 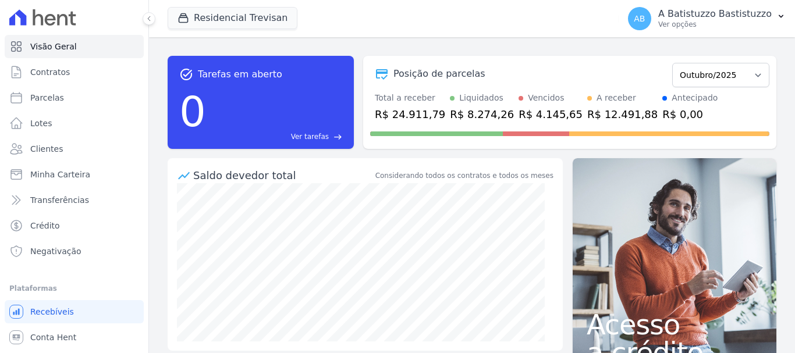 I want to click on span: Crédito, so click(x=45, y=226).